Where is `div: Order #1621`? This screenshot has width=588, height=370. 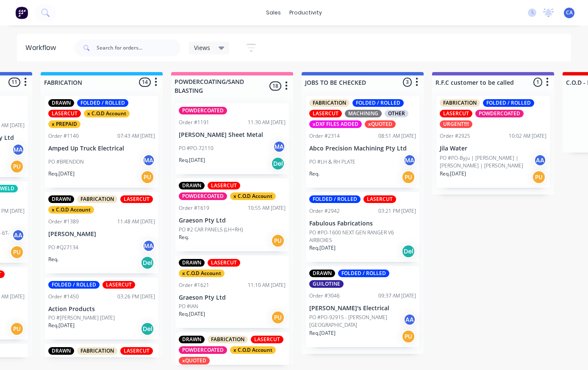 div: Order #1621 is located at coordinates (194, 286).